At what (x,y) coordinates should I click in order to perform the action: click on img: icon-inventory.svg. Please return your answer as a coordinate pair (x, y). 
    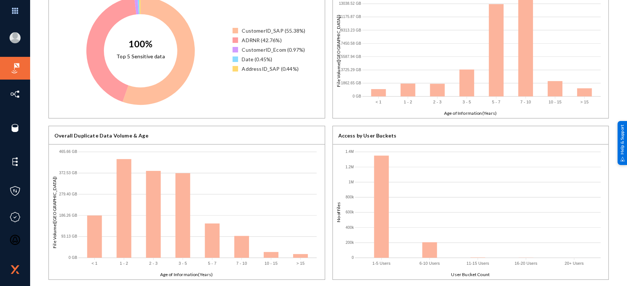
    Looking at the image, I should click on (15, 94).